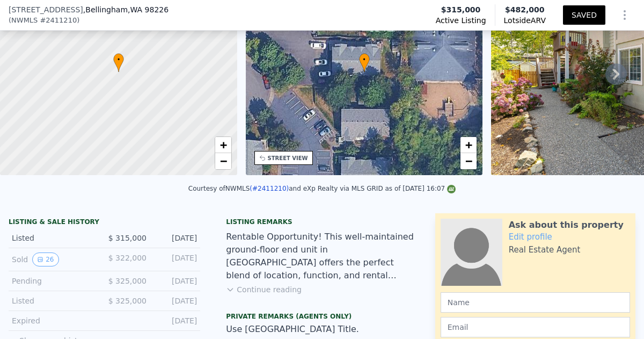 The height and width of the screenshot is (339, 644). Describe the element at coordinates (54, 260) in the screenshot. I see `div: Sold` at that location.